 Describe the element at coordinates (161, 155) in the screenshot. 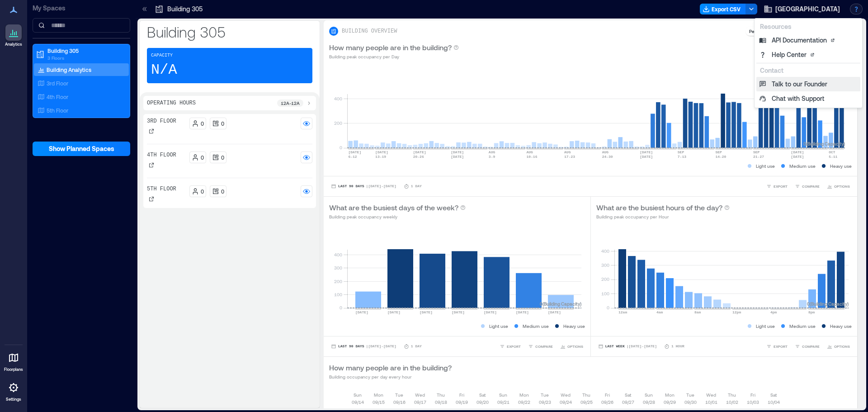

I see `p: 4th Floor` at that location.